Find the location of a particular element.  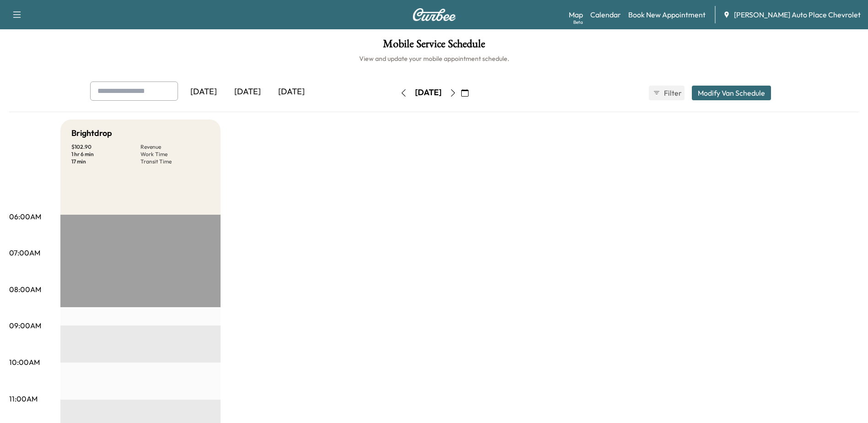

button: Modify Van Schedule is located at coordinates (731, 93).